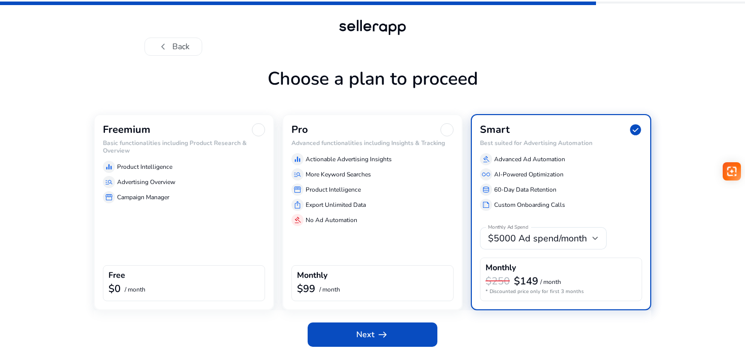 Image resolution: width=745 pixels, height=361 pixels. I want to click on p: Campaign Manager, so click(143, 197).